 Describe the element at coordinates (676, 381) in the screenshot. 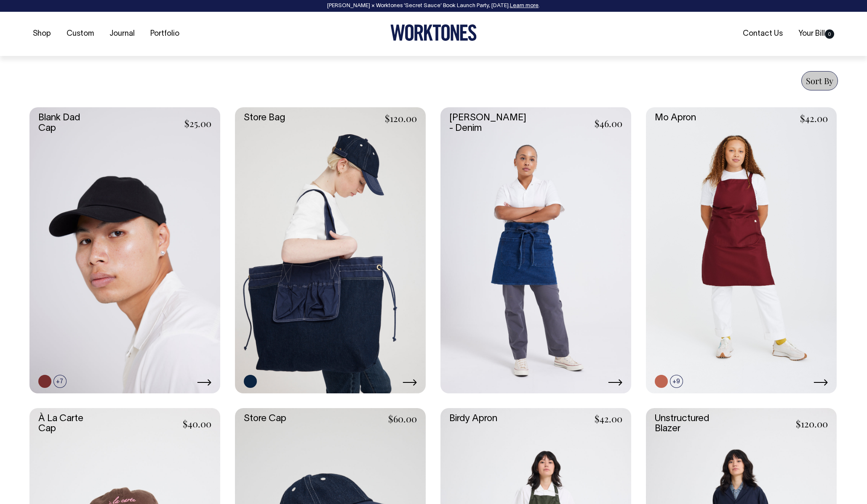

I see `span: +9` at that location.